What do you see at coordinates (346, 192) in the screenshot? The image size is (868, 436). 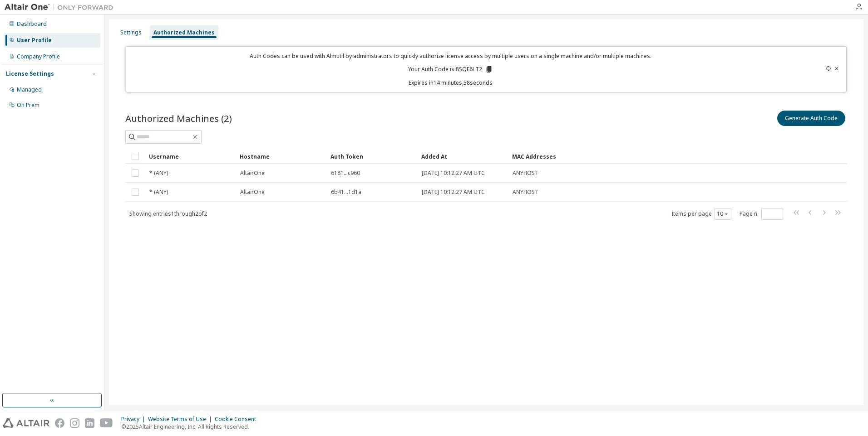 I see `span: 6b41...1d1a` at bounding box center [346, 192].